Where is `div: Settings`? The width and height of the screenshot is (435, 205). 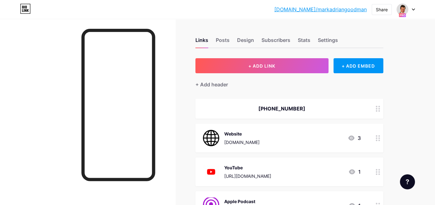
div: Settings is located at coordinates (328, 42).